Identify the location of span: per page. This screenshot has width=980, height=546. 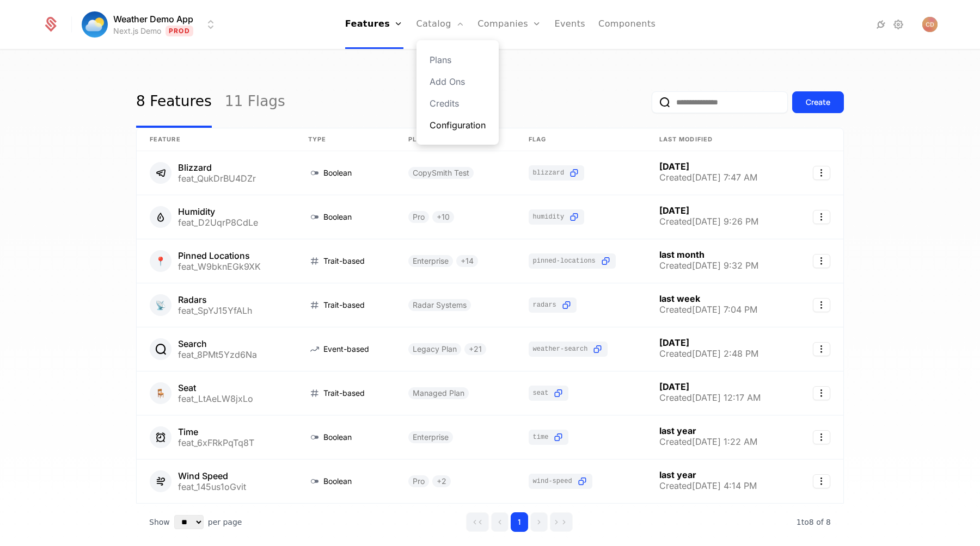
(225, 523).